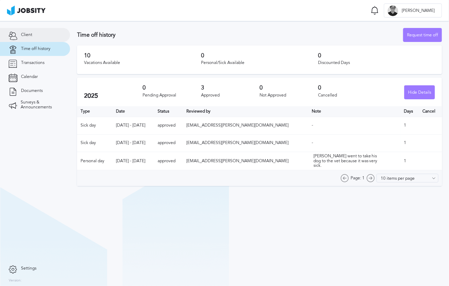 This screenshot has height=286, width=449. Describe the element at coordinates (419, 92) in the screenshot. I see `button: Hide Details` at that location.